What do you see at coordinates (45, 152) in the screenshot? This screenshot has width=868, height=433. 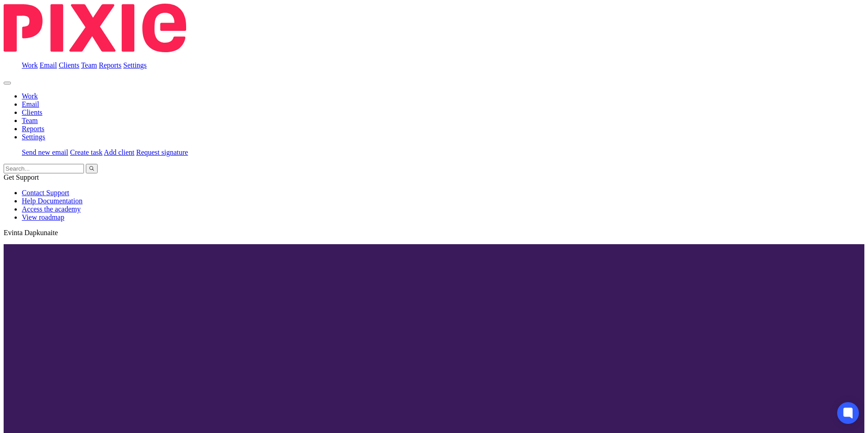 I see `a: Send new email` at bounding box center [45, 152].